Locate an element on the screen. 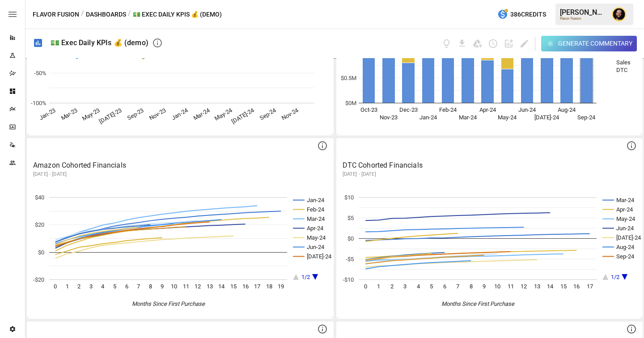 The height and width of the screenshot is (338, 644). button: Flavor Fusion is located at coordinates (56, 15).